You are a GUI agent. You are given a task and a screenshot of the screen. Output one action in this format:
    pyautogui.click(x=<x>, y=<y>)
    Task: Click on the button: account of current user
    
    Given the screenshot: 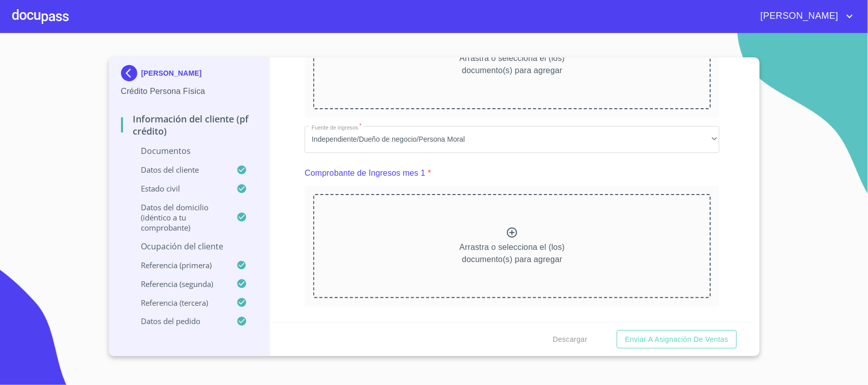 What is the action you would take?
    pyautogui.click(x=804, y=16)
    